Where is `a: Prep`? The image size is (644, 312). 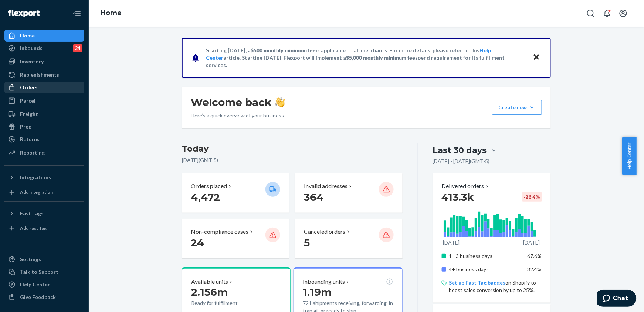
a: Prep is located at coordinates (45, 127).